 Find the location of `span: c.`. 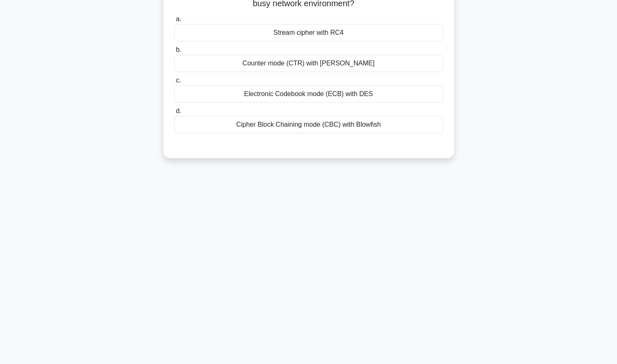

span: c. is located at coordinates (178, 80).